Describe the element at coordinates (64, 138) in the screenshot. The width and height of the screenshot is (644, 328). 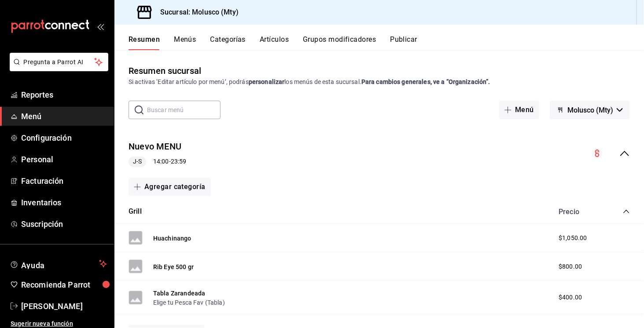
I see `span: Configuración` at that location.